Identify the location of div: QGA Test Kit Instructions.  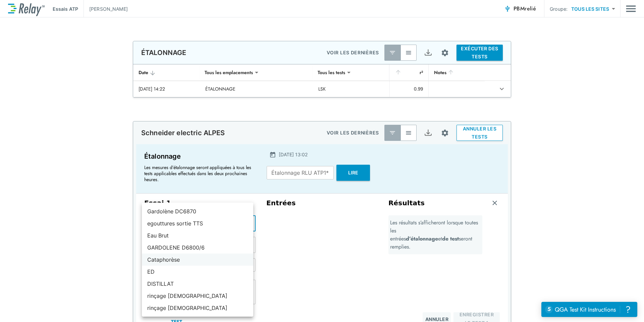
(44, 8).